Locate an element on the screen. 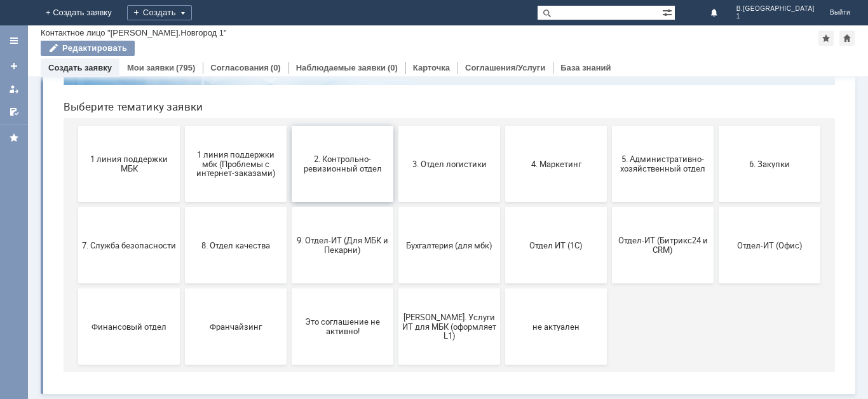 The image size is (868, 399). button: 4. Маркетинг is located at coordinates (503, 190).